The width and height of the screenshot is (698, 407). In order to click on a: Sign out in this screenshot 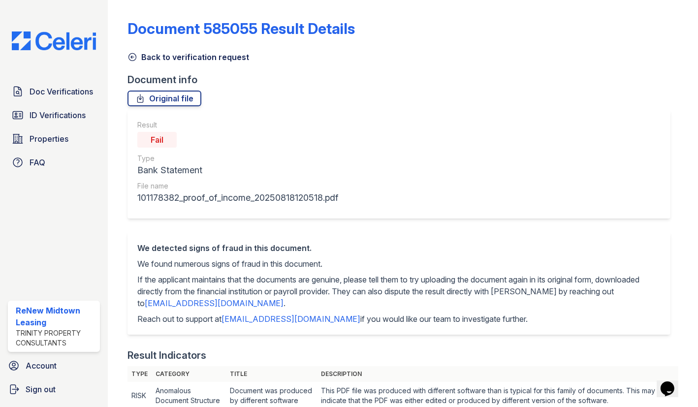, I will do `click(54, 389)`.